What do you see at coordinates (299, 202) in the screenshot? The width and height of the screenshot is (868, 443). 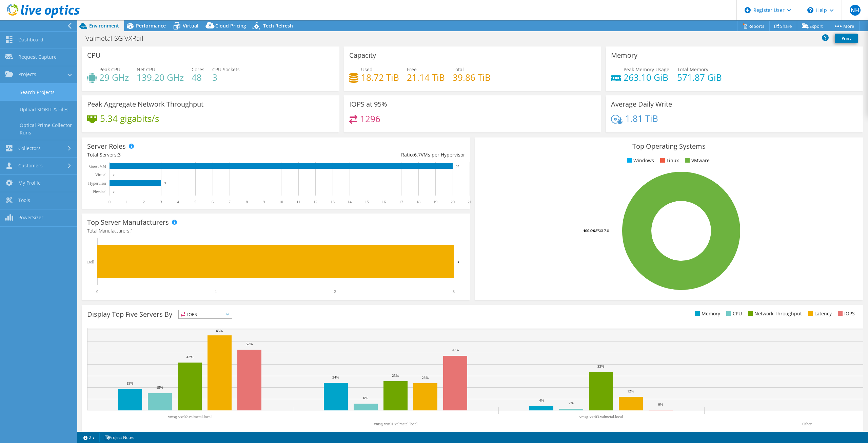 I see `text: 11` at bounding box center [299, 202].